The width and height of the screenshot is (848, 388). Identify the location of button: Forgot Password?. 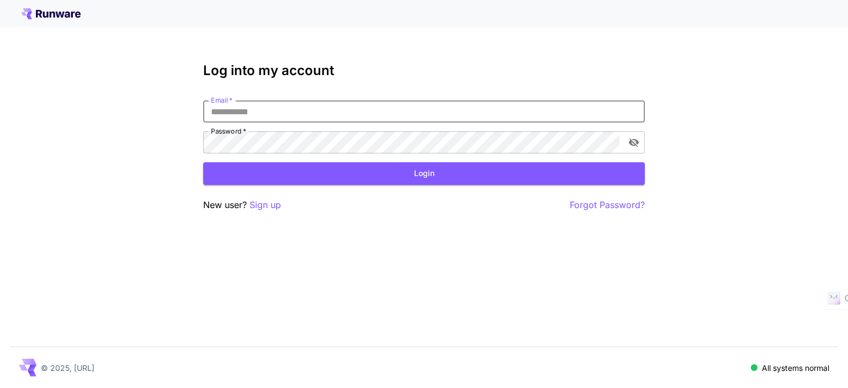
(608, 205).